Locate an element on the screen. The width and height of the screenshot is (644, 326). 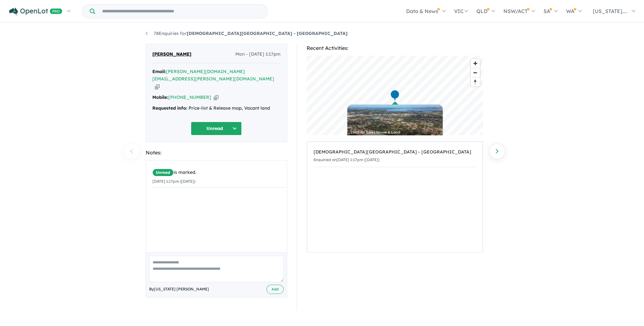
nav: breadcrumb is located at coordinates (322, 34).